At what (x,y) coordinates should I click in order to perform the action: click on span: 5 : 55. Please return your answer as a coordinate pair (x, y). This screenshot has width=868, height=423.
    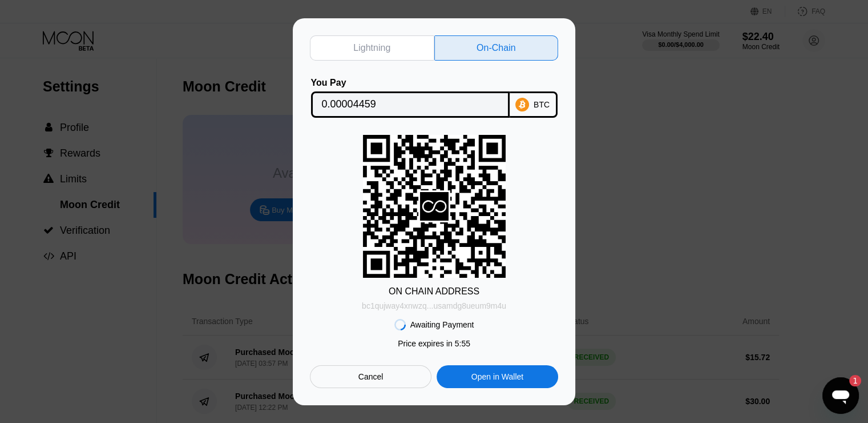
    Looking at the image, I should click on (463, 343).